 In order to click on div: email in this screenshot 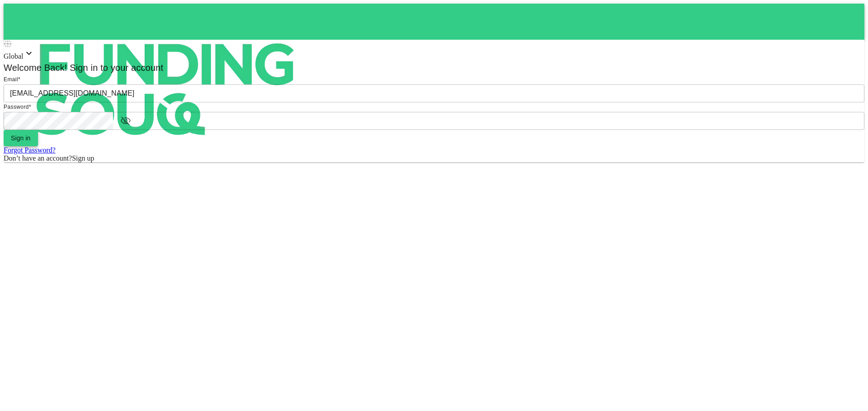, I will do `click(434, 93)`.